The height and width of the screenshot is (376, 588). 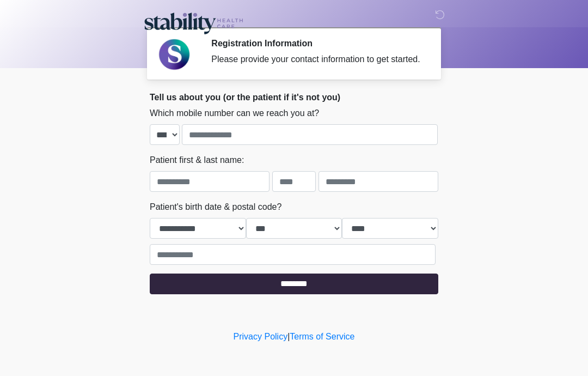 What do you see at coordinates (193, 22) in the screenshot?
I see `img: Stability Healthcare Logo` at bounding box center [193, 22].